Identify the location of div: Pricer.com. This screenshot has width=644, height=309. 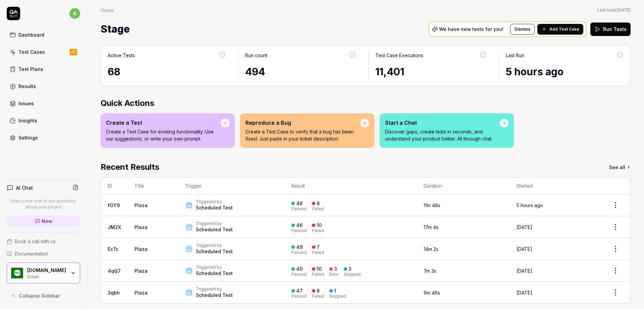
(47, 270).